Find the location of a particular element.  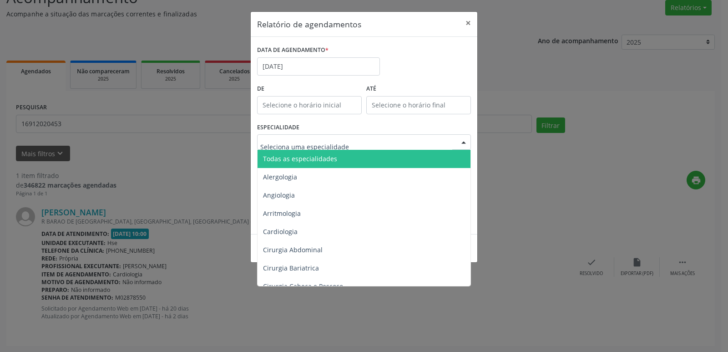

span: Cirurgia Abdominal is located at coordinates (293, 249).